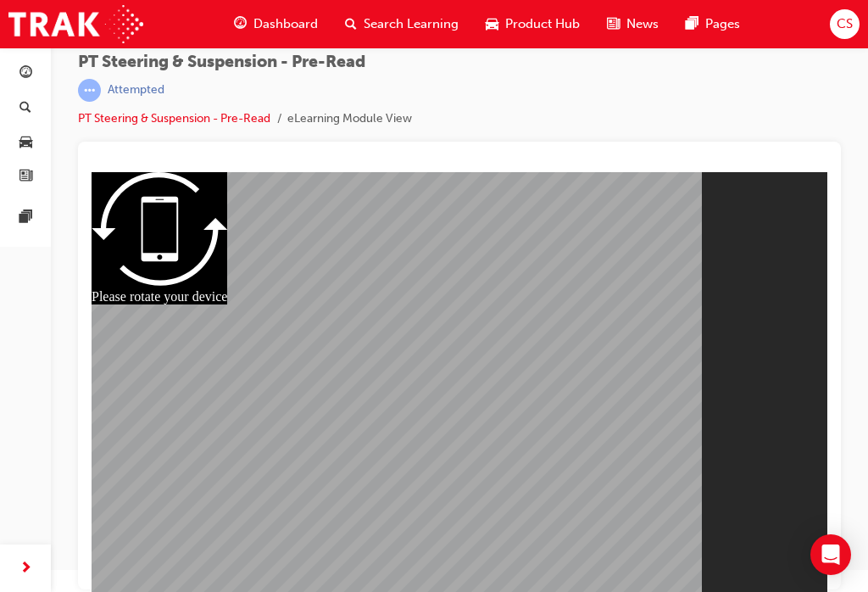  I want to click on a: car-iconProduct Hub, so click(532, 24).